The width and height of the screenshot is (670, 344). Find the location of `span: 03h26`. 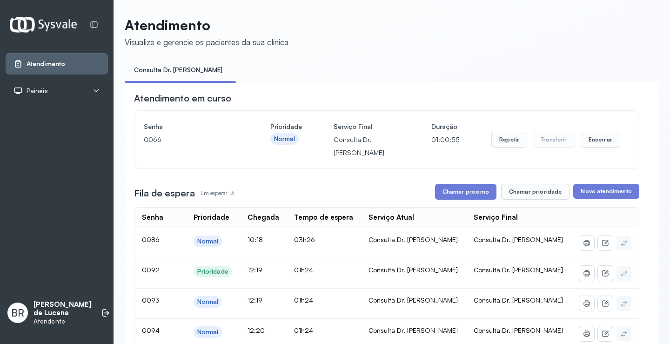

span: 03h26 is located at coordinates (304, 239).